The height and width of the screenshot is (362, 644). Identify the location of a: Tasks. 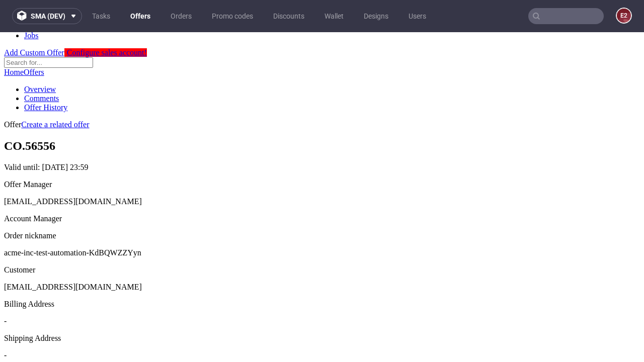
(101, 16).